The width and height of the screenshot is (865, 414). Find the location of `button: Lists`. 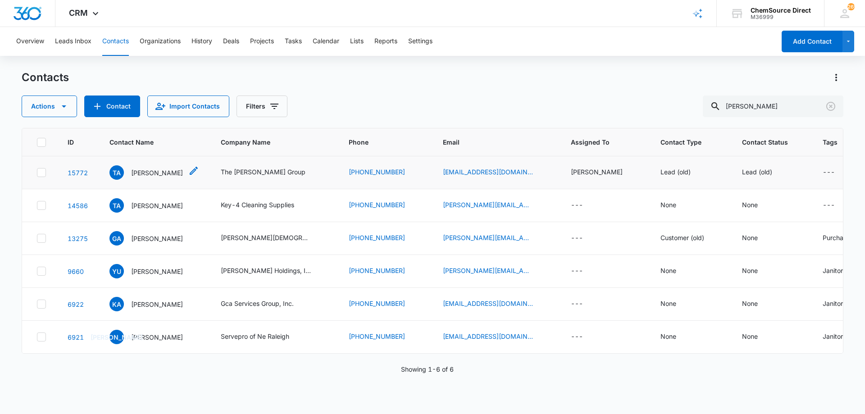

button: Lists is located at coordinates (357, 41).